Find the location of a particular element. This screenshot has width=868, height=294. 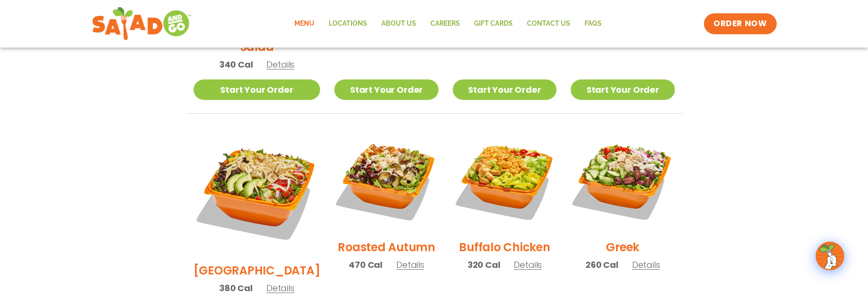

a: Locations is located at coordinates (348, 24).